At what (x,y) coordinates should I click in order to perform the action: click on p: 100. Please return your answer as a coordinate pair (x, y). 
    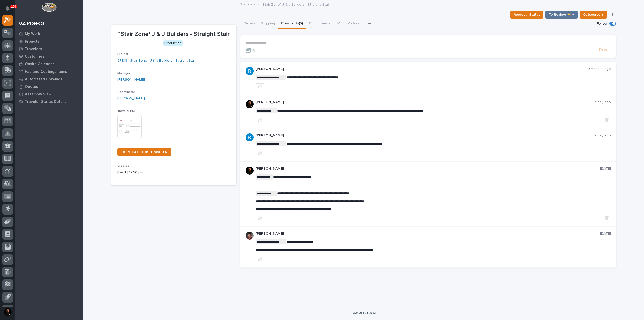
    Looking at the image, I should click on (13, 7).